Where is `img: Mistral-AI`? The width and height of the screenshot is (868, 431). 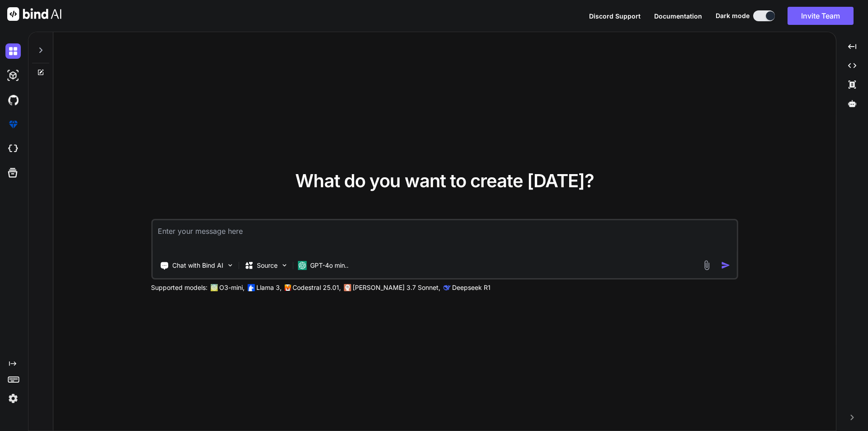
img: Mistral-AI is located at coordinates (287, 287).